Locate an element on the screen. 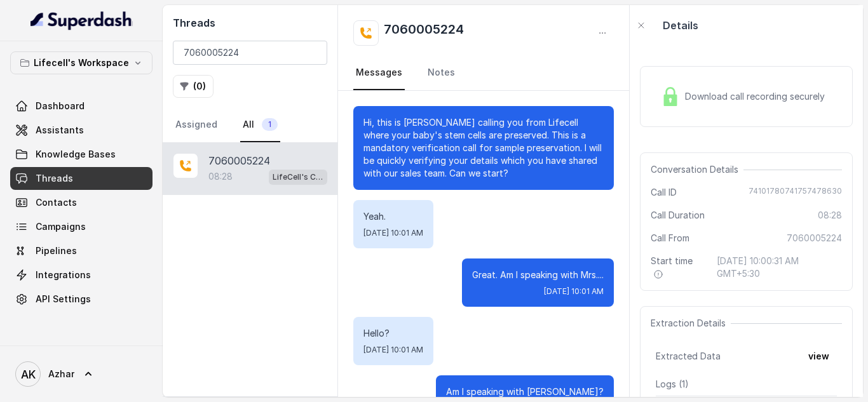  span: Extraction Details is located at coordinates (691, 323).